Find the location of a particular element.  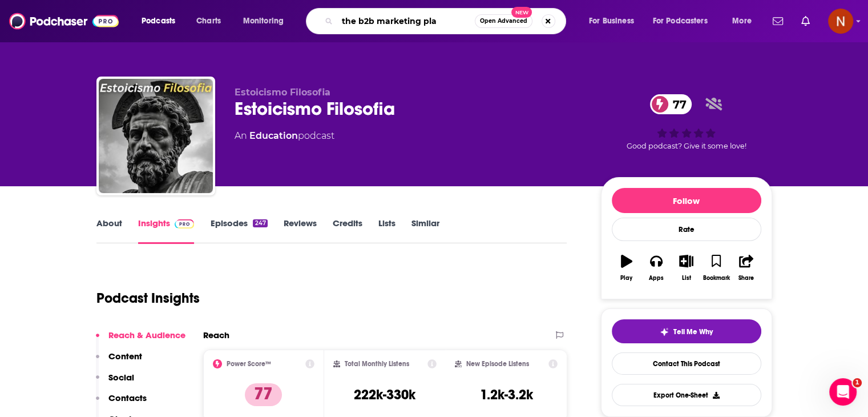

img: Podchaser - Follow, Share and Rate Podcasts is located at coordinates (64, 21).